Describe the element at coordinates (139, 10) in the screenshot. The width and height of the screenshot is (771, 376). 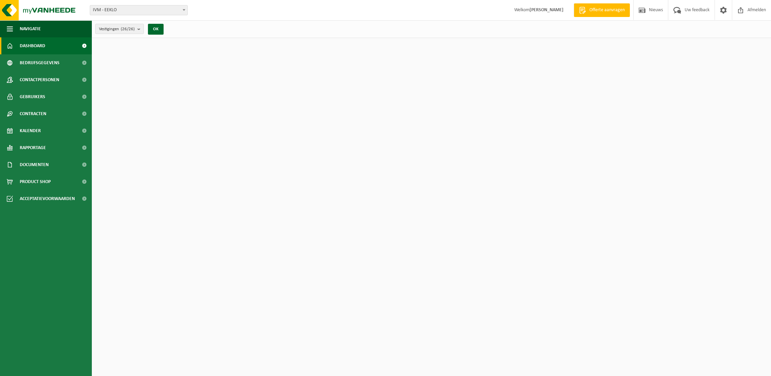
I see `span: IVM - EEKLO` at that location.